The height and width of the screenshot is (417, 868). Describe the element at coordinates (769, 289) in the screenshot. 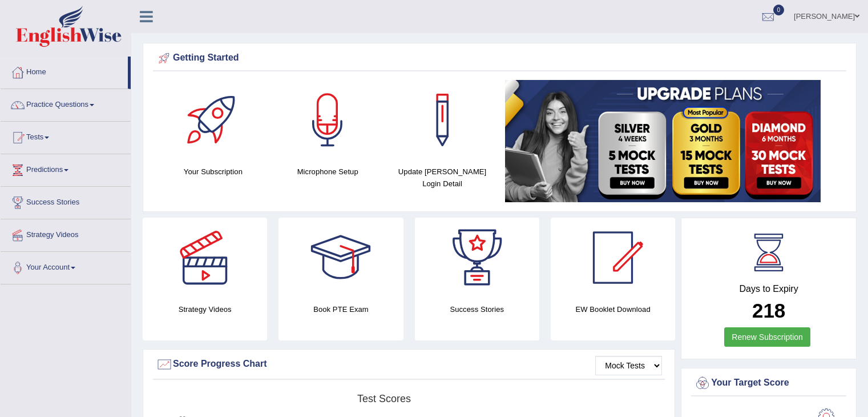

I see `h4: Days to Expiry` at that location.